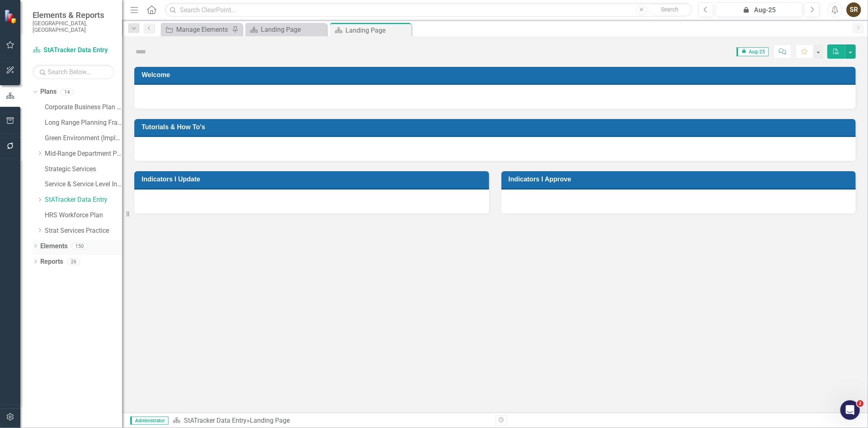 This screenshot has height=428, width=868. I want to click on h3: Welcome, so click(496, 74).